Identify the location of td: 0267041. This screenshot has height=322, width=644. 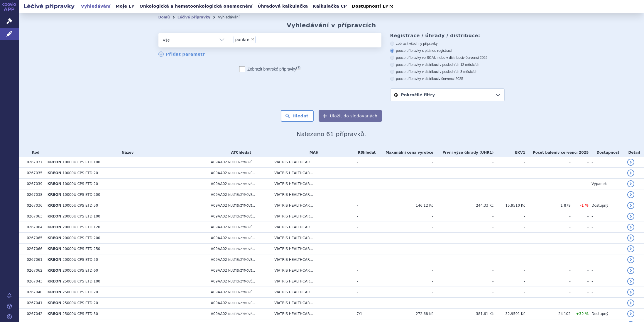
(34, 304).